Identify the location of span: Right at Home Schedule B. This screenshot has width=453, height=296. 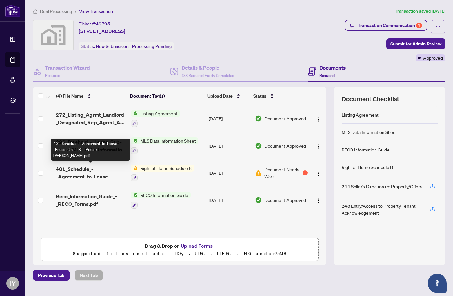
(166, 168).